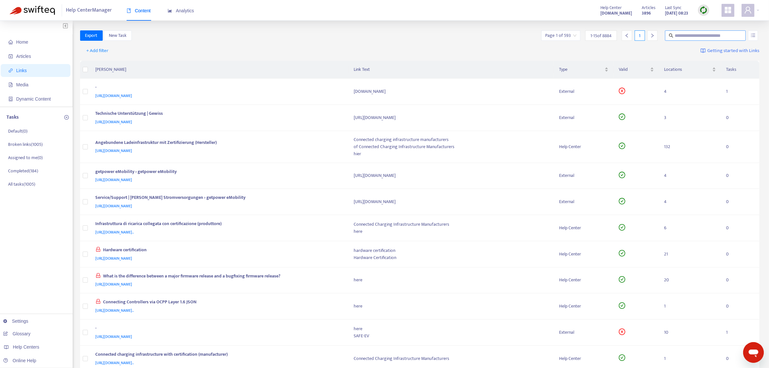  I want to click on p: Completed ( 184 ), so click(23, 171).